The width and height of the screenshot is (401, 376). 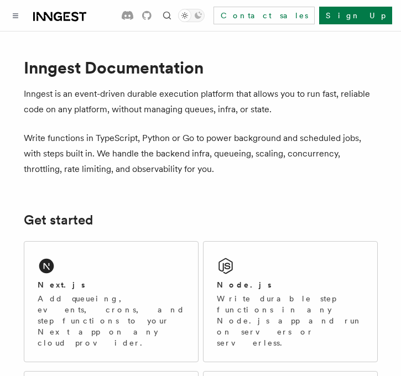 I want to click on button: Toggle dark mode, so click(x=191, y=15).